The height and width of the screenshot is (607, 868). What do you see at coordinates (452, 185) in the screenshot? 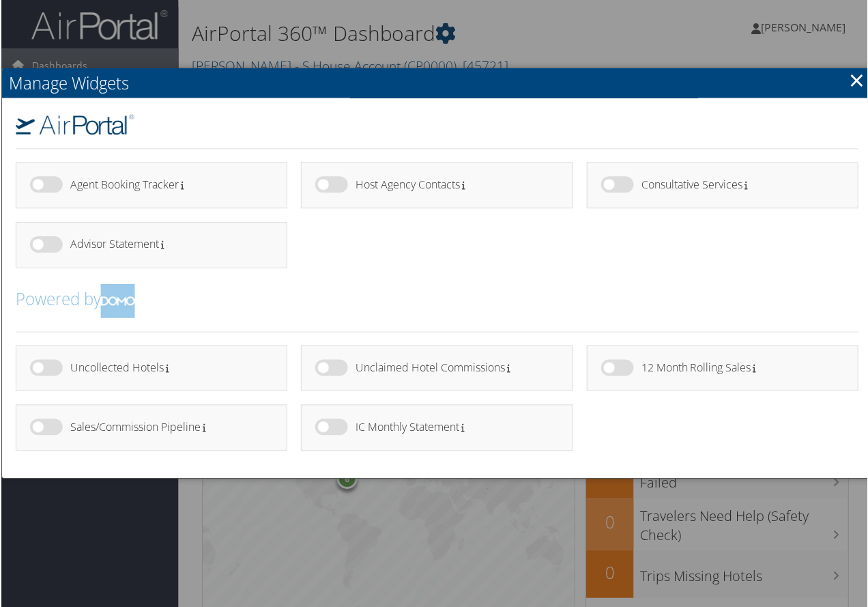
I see `h4: Host Agency Contacts` at bounding box center [452, 185].